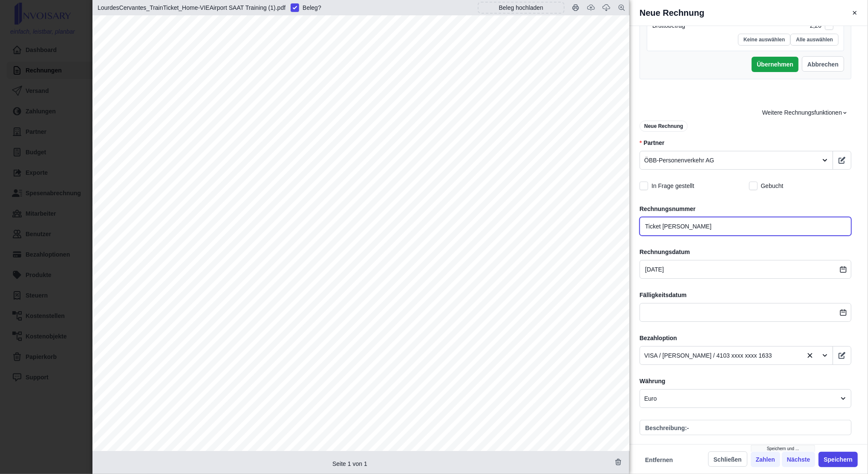 This screenshot has width=868, height=474. What do you see at coordinates (745, 381) in the screenshot?
I see `label: Währung` at bounding box center [745, 381].